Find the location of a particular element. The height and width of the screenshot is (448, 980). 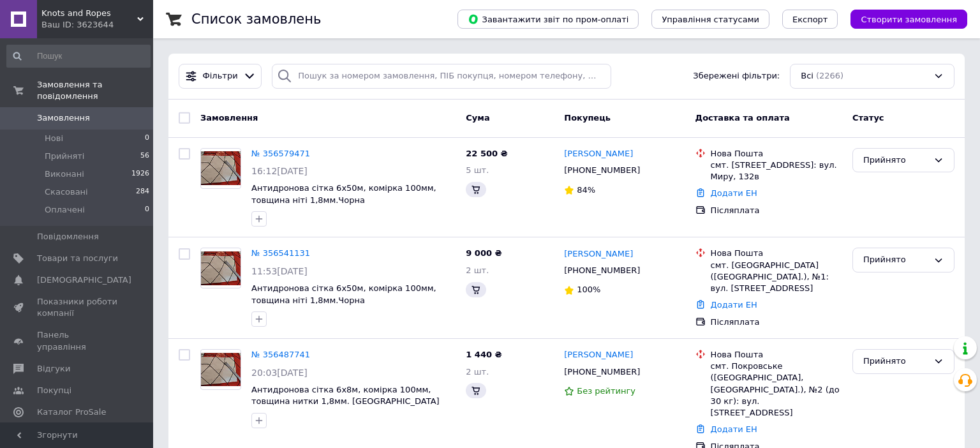

a: № 356487741 is located at coordinates (281, 354).